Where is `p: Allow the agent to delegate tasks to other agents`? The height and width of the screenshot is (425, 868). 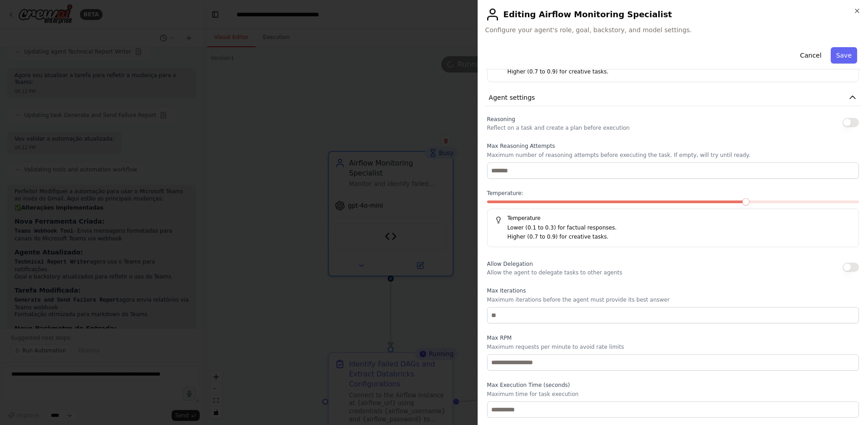 p: Allow the agent to delegate tasks to other agents is located at coordinates (555, 272).